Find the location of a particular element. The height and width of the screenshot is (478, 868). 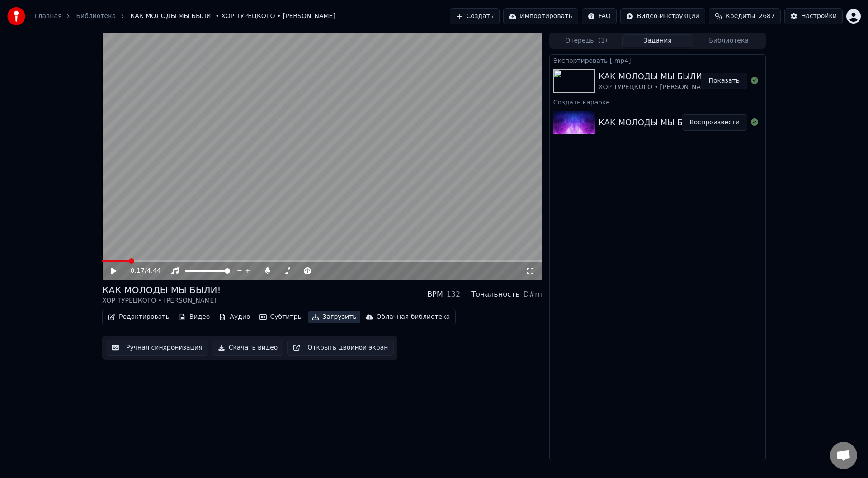

button: Редактировать is located at coordinates (139, 317).